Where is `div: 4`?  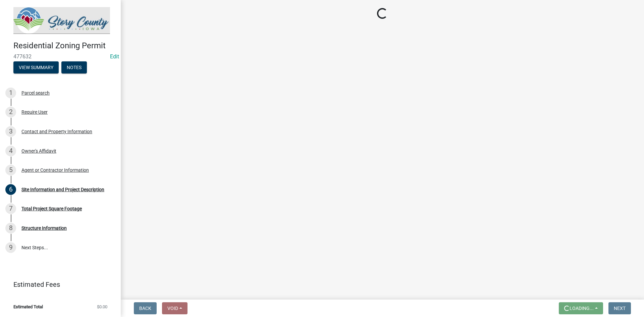 div: 4 is located at coordinates (11, 151).